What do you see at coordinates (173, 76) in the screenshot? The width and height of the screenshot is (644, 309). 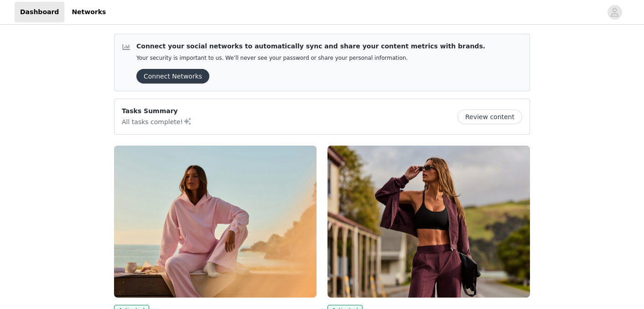 I see `button: Connect Networks` at bounding box center [173, 76].